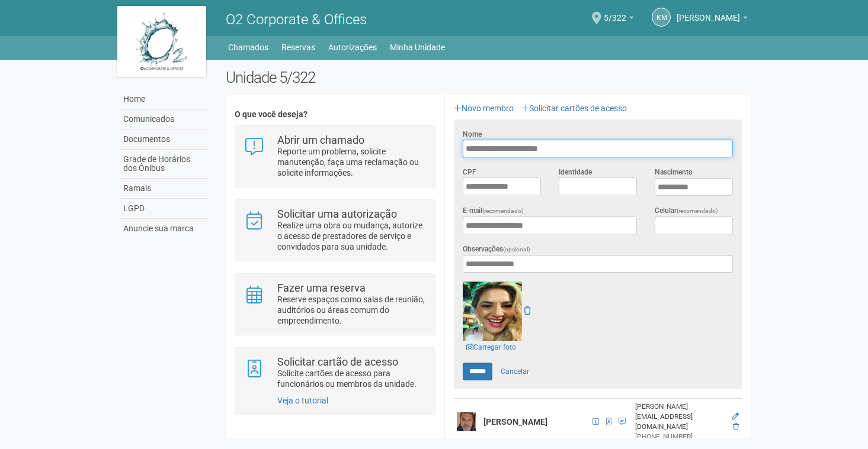  Describe the element at coordinates (351, 236) in the screenshot. I see `p: Realize uma obra ou mudança, autorize o acesso de prestadores de serviço e convidados para sua un...` at that location.